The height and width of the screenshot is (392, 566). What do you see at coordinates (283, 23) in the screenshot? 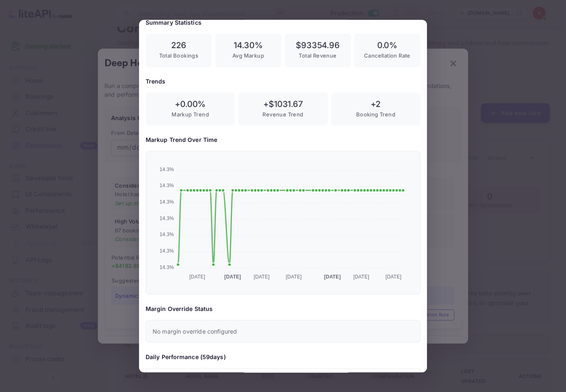
I see `h6: Summary Statistics` at bounding box center [283, 23].